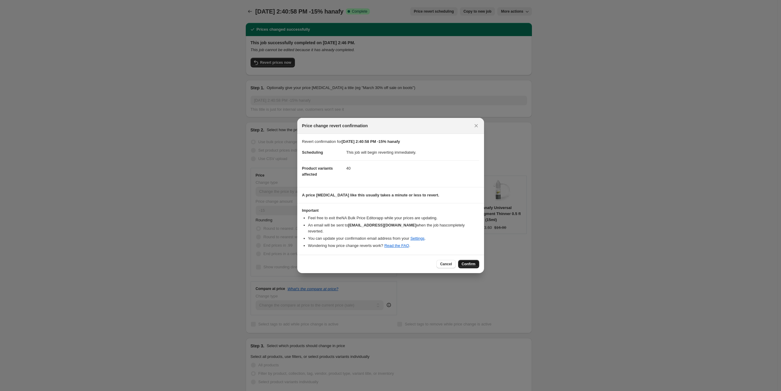 The image size is (781, 391). I want to click on span: Scheduling, so click(313, 152).